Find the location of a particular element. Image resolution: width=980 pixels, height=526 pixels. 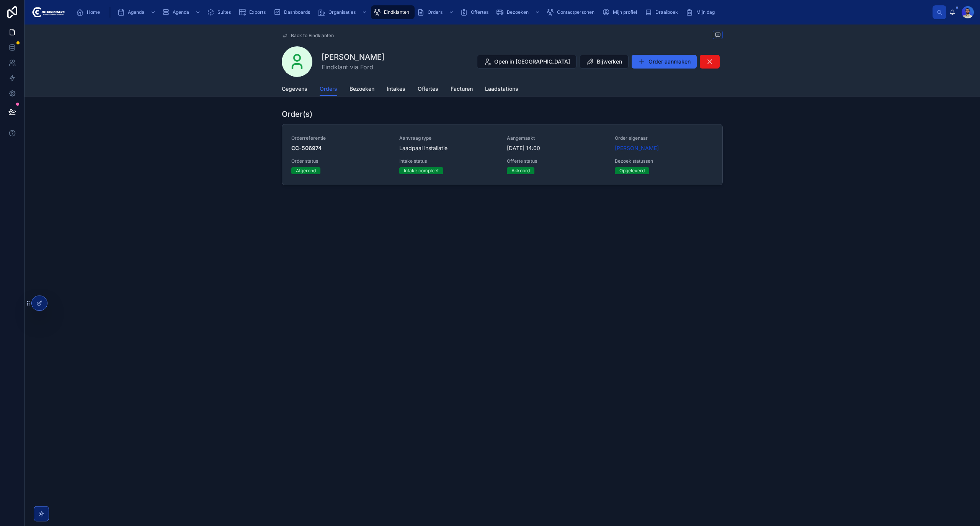

span: Eindklanten is located at coordinates (397, 12).